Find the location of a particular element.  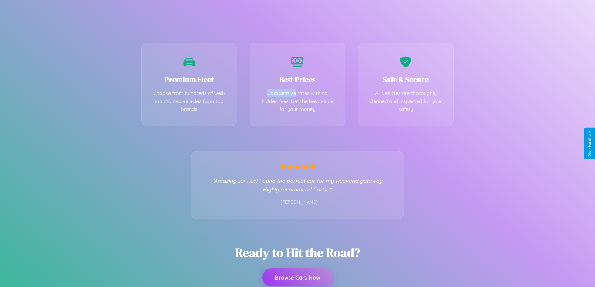

p: Competitive rates with no hidden fees. Get the best value for your money is located at coordinates (297, 101).